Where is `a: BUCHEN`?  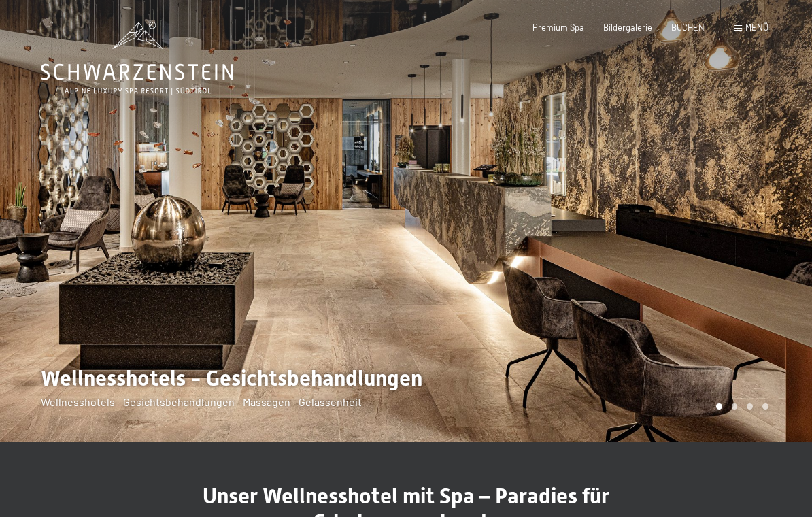 a: BUCHEN is located at coordinates (688, 27).